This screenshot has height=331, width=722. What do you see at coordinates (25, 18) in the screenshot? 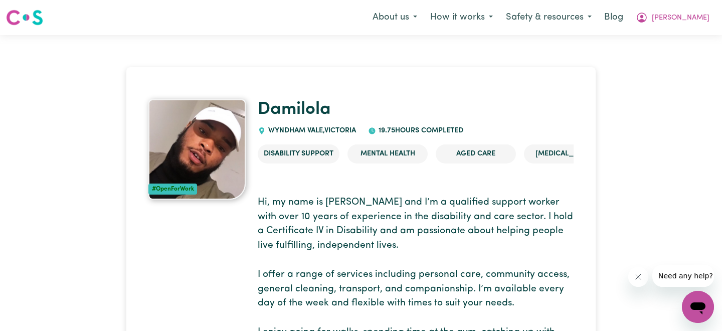
I see `a: Careseekers logo` at bounding box center [25, 18].